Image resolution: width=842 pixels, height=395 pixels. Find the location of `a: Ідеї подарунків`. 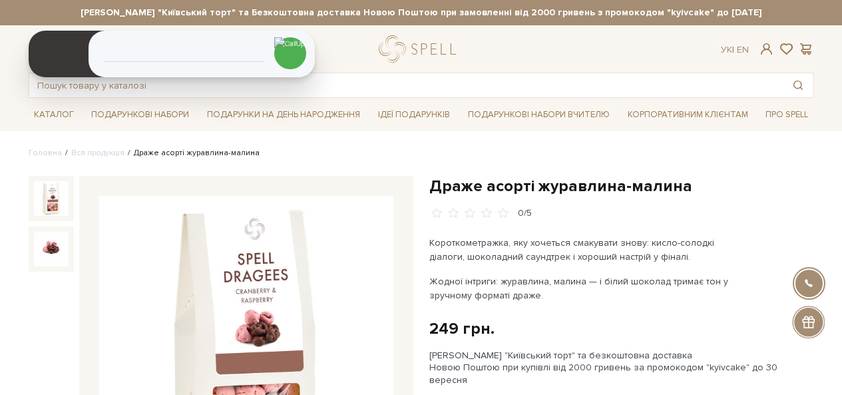

a: Ідеї подарунків is located at coordinates (414, 114).